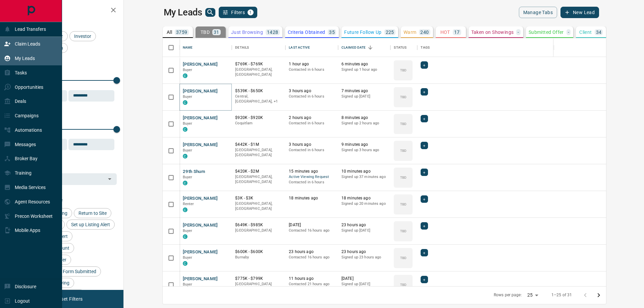 Image resolution: width=644 pixels, height=308 pixels. What do you see at coordinates (210, 13) in the screenshot?
I see `button: search button` at bounding box center [210, 13].